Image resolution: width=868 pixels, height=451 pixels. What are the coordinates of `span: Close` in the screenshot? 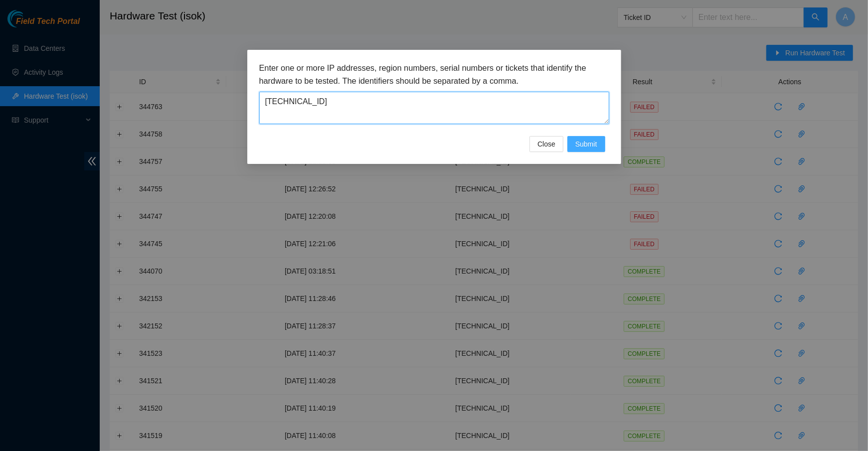 It's located at (547, 144).